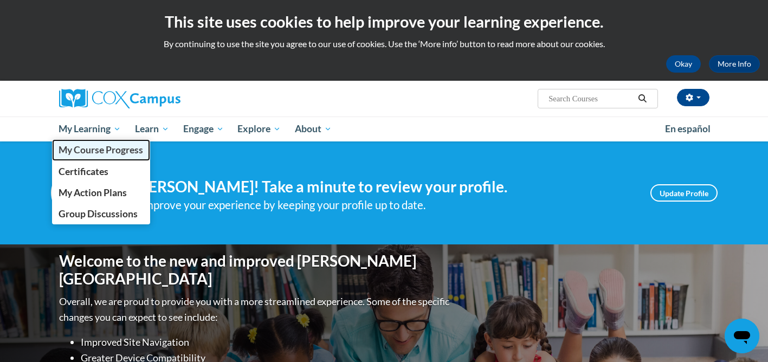  What do you see at coordinates (259, 129) in the screenshot?
I see `span: Explore` at bounding box center [259, 129].